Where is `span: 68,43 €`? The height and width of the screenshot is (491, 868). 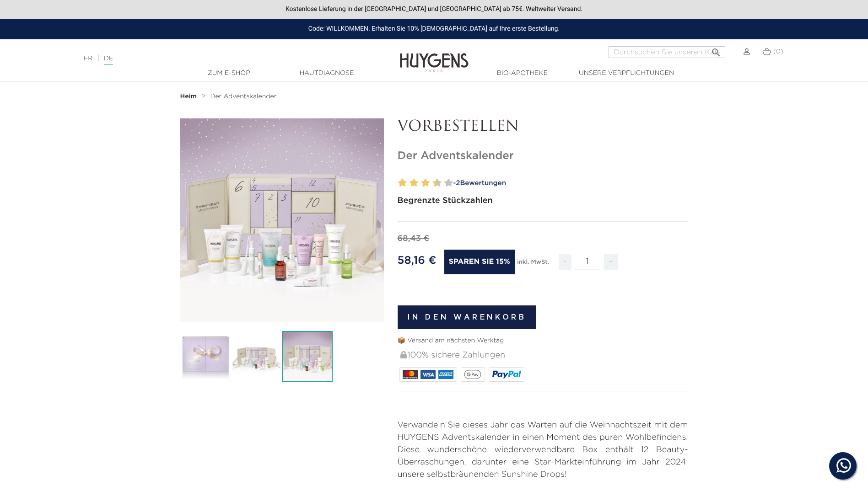 span: 68,43 € is located at coordinates (413, 239).